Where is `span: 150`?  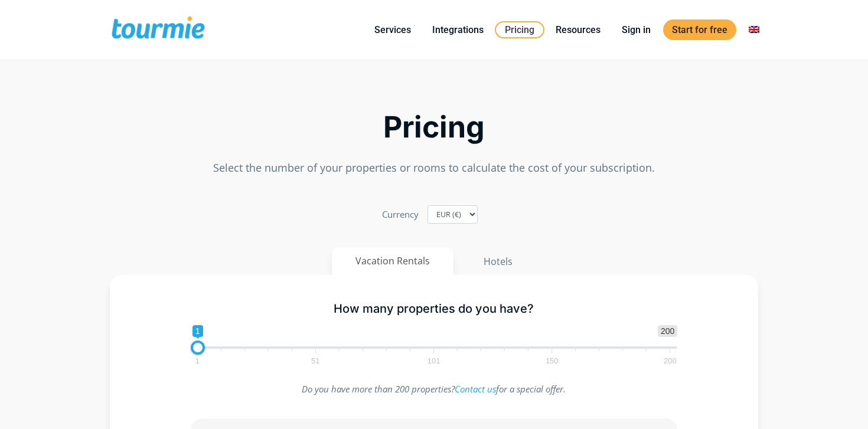 span: 150 is located at coordinates (552, 361).